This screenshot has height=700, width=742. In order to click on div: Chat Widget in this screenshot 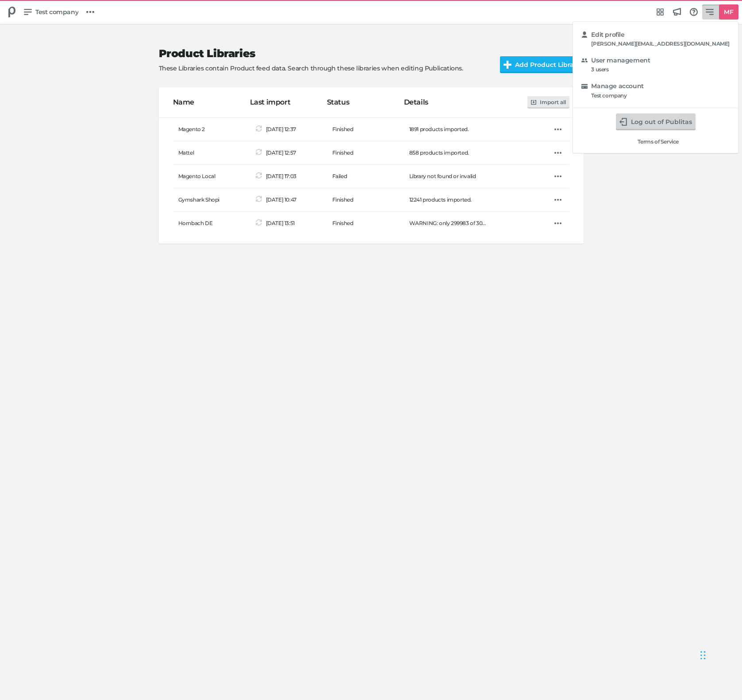, I will do `click(720, 655)`.